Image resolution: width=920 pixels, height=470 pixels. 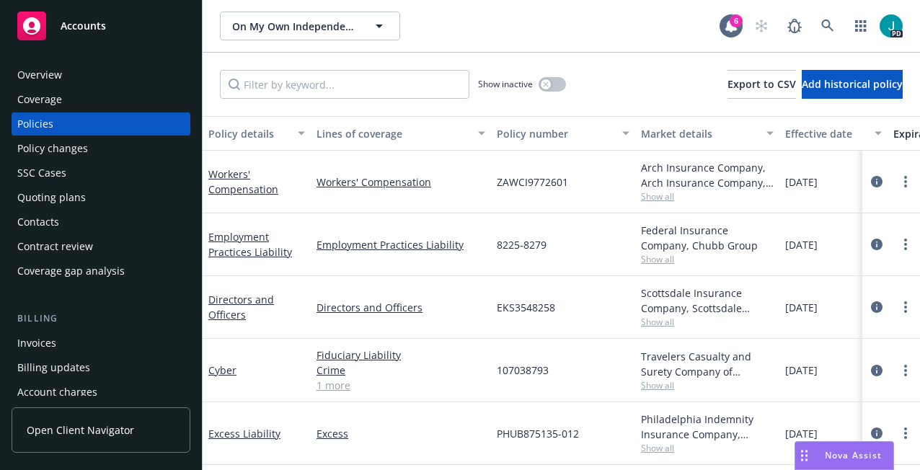 What do you see at coordinates (101, 198) in the screenshot?
I see `a: Quoting plans` at bounding box center [101, 198].